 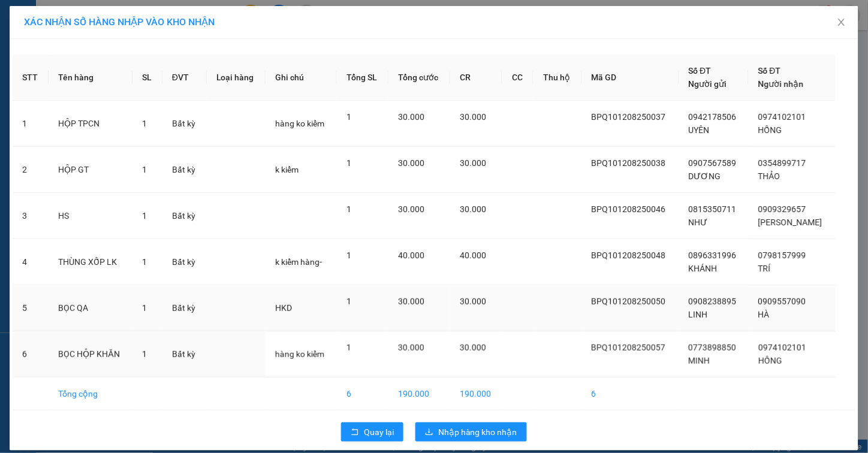 I want to click on span: Quay lại, so click(x=379, y=432).